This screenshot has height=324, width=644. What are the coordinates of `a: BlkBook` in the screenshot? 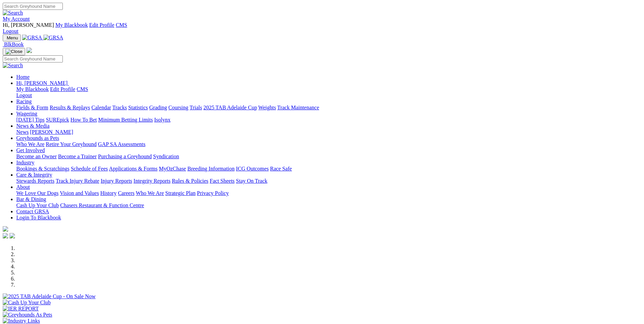 It's located at (13, 44).